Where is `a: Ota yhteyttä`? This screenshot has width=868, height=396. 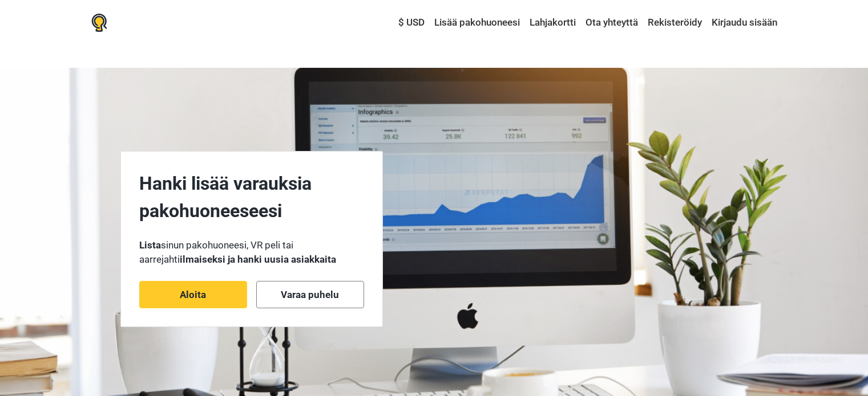 a: Ota yhteyttä is located at coordinates (612, 23).